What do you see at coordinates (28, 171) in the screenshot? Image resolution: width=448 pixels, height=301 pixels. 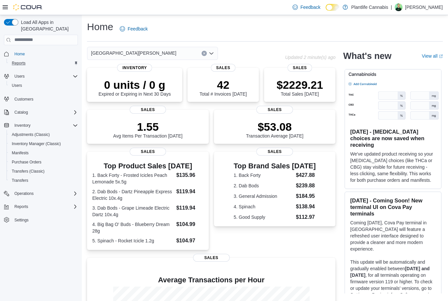 I see `a: Transfers (Classic)` at bounding box center [28, 171].